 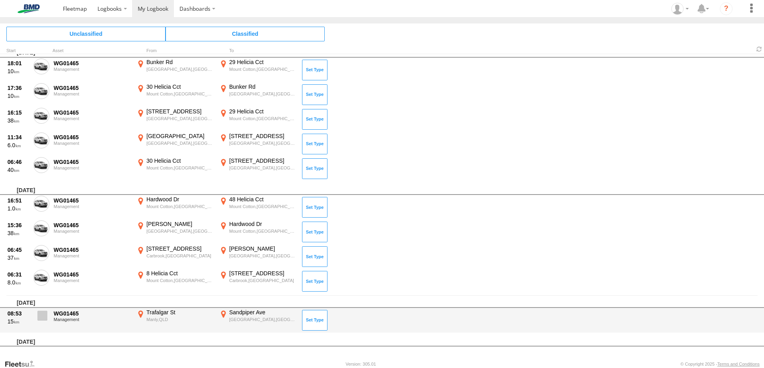 I want to click on div: Version: 305.01, so click(x=361, y=364).